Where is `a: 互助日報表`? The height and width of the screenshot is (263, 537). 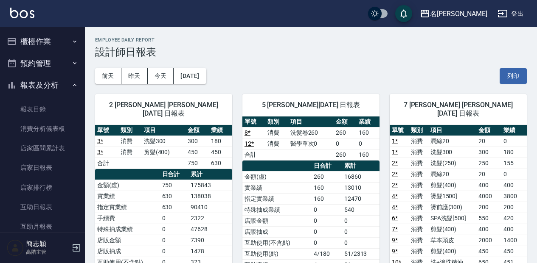
a: 互助日報表 is located at coordinates (42, 207).